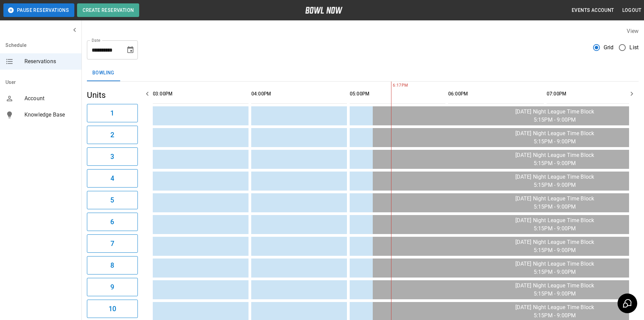 The width and height of the screenshot is (644, 320). What do you see at coordinates (50, 99) in the screenshot?
I see `span: Account` at bounding box center [50, 99].